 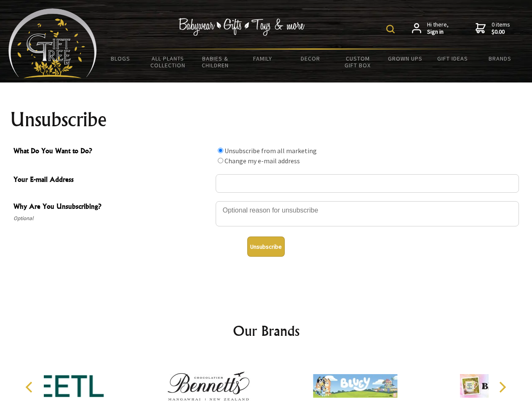 What do you see at coordinates (367, 184) in the screenshot?
I see `input: Your E-mail Address` at bounding box center [367, 184].